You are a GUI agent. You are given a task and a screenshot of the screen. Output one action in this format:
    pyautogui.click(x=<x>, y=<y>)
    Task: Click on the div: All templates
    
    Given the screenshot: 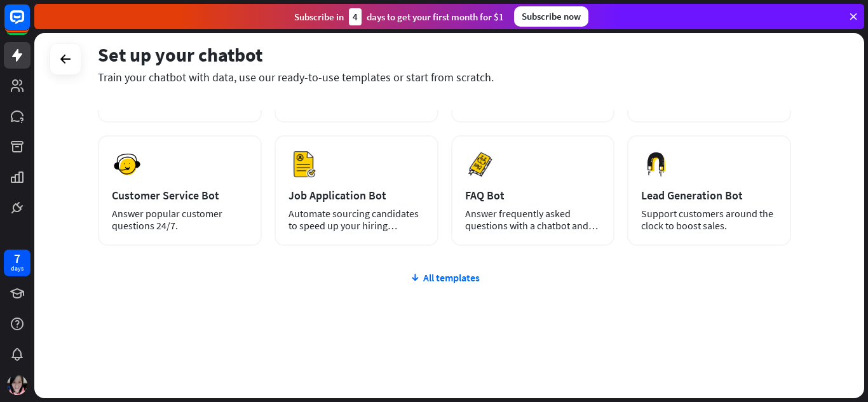 What is the action you would take?
    pyautogui.click(x=444, y=277)
    